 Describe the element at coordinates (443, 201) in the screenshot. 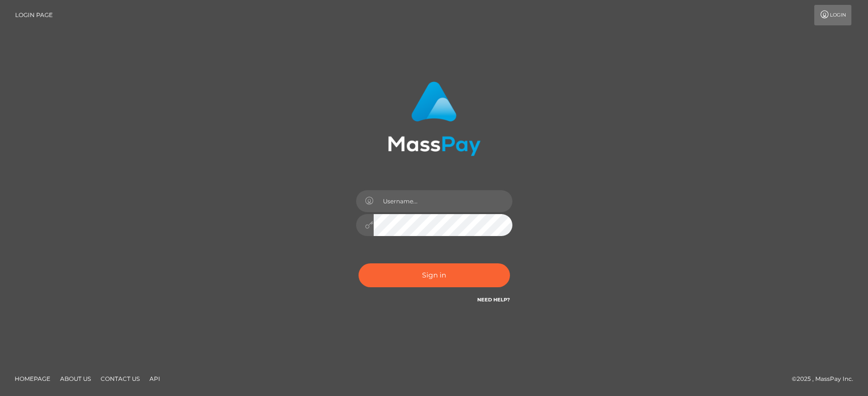

I see `input: Username...` at that location.